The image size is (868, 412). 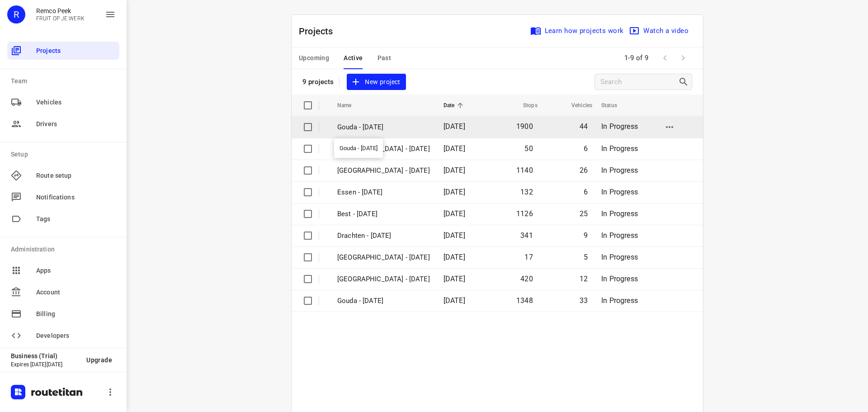 What do you see at coordinates (665, 58) in the screenshot?
I see `span: Previous Page` at bounding box center [665, 58].